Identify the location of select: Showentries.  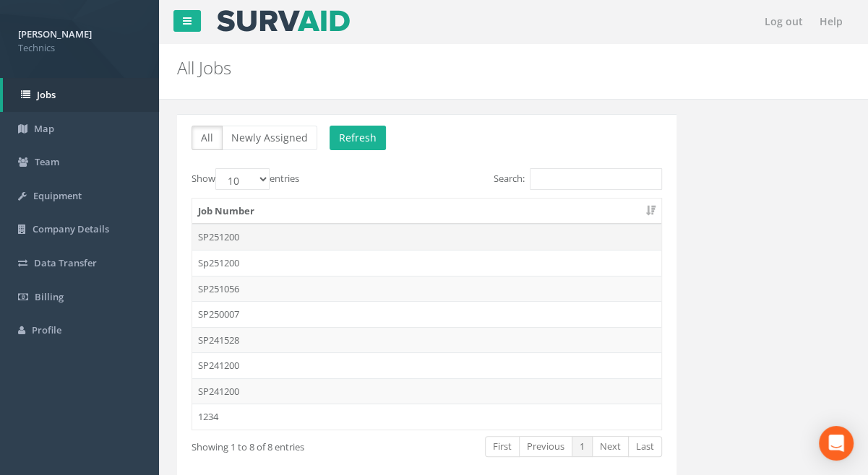
(242, 179).